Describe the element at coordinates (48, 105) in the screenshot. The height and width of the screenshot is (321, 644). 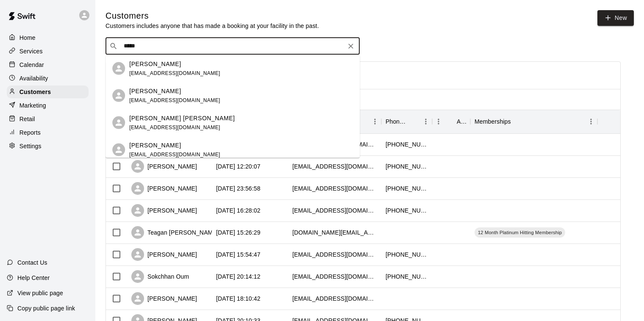
I see `div: Marketing` at that location.